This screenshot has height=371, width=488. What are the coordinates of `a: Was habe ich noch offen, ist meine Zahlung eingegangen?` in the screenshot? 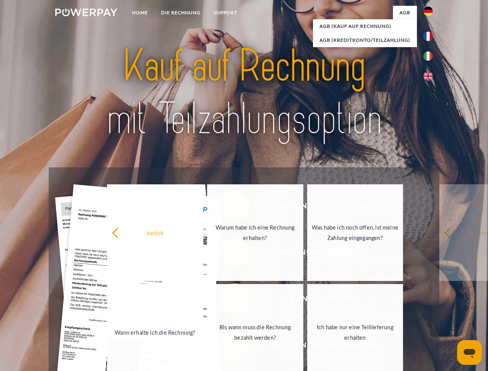 It's located at (355, 233).